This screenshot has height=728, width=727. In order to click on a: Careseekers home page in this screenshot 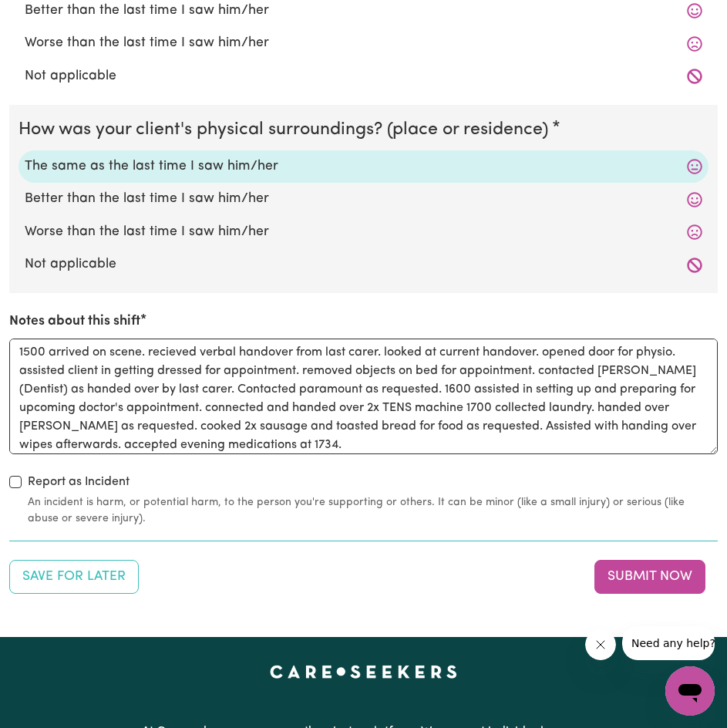, I will do `click(363, 671)`.